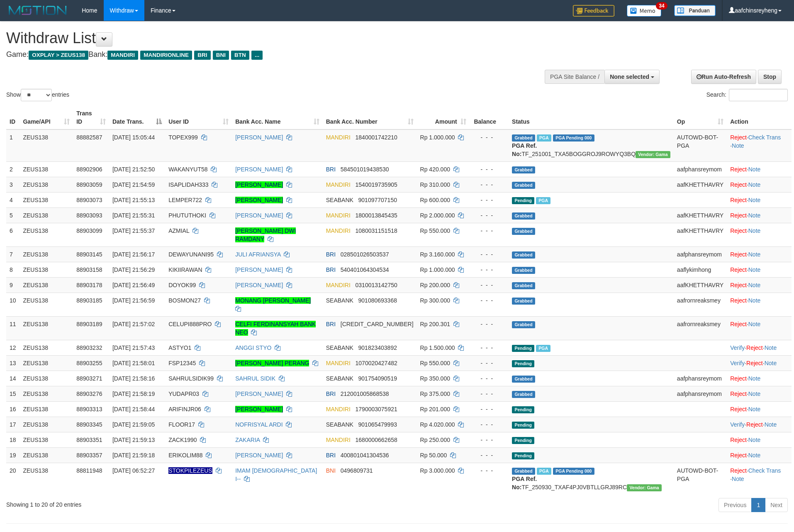 The height and width of the screenshot is (532, 794). What do you see at coordinates (13, 285) in the screenshot?
I see `td: 9` at bounding box center [13, 285].